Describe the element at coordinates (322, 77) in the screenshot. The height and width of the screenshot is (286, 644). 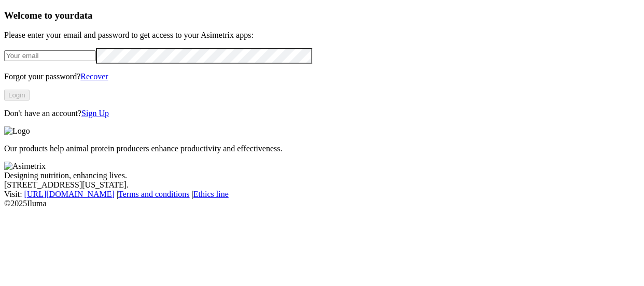
I see `p: Forgot your password?` at that location.